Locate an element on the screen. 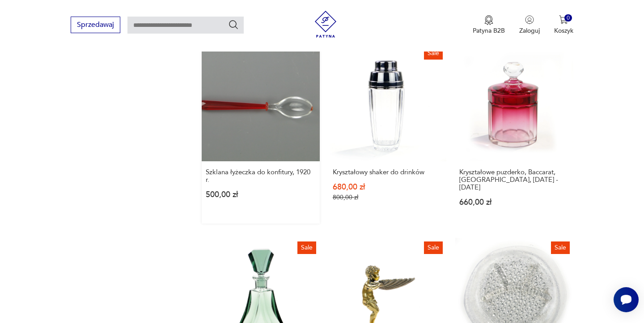  p: 680,00 zł is located at coordinates (388, 187).